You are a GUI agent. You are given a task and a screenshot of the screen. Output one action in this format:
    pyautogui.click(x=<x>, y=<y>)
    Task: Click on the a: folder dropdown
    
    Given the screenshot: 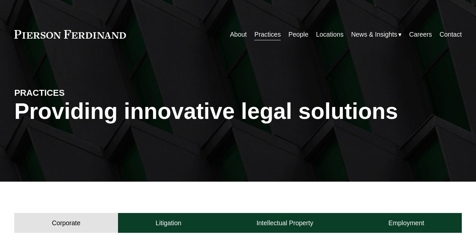 What is the action you would take?
    pyautogui.click(x=376, y=34)
    